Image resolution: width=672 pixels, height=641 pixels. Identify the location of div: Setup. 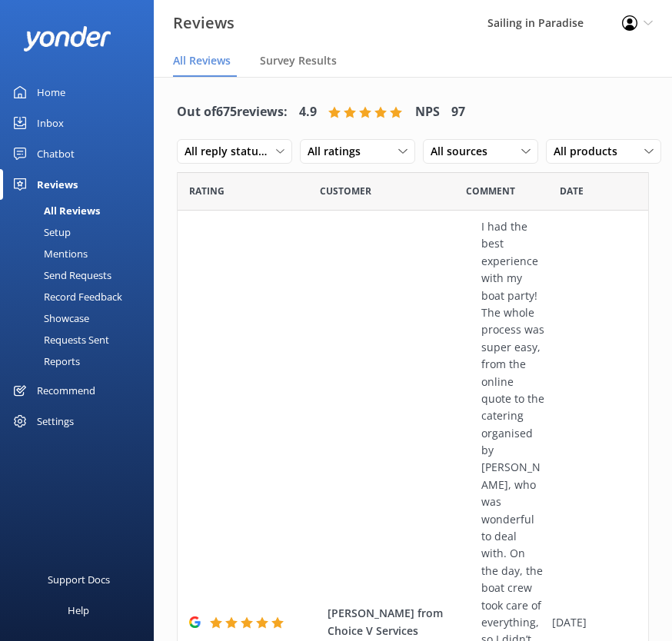
(40, 232).